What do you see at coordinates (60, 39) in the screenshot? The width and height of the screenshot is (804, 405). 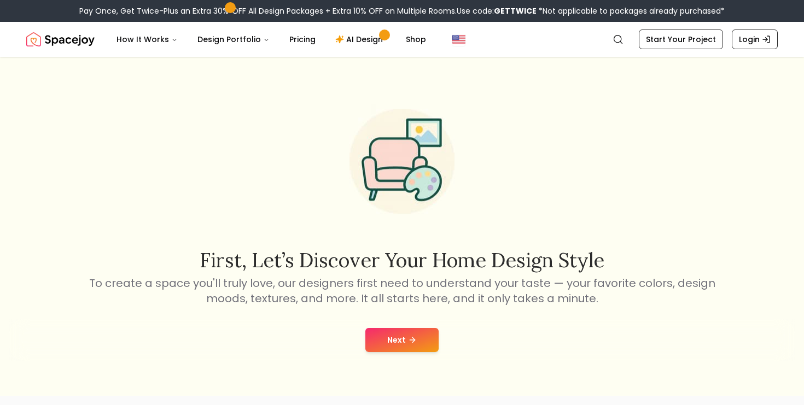 I see `img: Spacejoy Logo` at bounding box center [60, 39].